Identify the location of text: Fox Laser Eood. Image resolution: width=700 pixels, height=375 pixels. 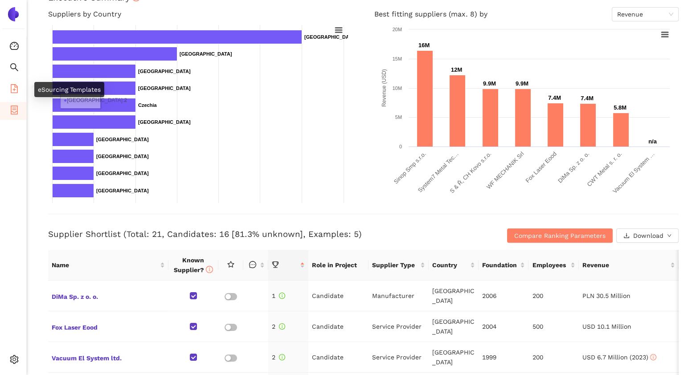
(541, 168).